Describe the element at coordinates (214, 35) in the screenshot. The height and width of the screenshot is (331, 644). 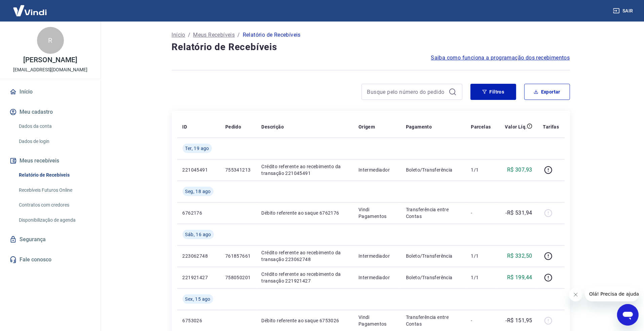
I see `p: Meus Recebíveis` at that location.